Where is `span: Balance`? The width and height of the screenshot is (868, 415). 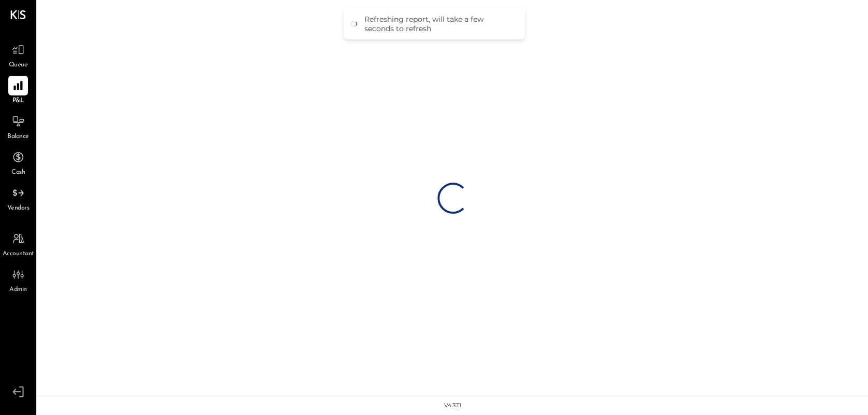 span: Balance is located at coordinates (18, 136).